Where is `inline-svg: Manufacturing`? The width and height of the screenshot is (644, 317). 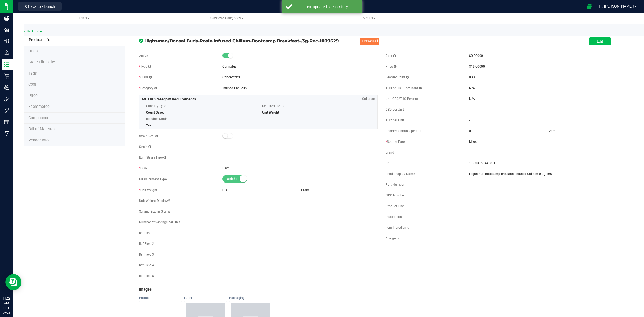 inline-svg: Manufacturing is located at coordinates (7, 134).